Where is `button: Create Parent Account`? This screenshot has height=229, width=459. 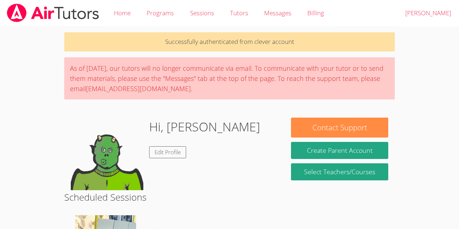 button: Create Parent Account is located at coordinates (339, 150).